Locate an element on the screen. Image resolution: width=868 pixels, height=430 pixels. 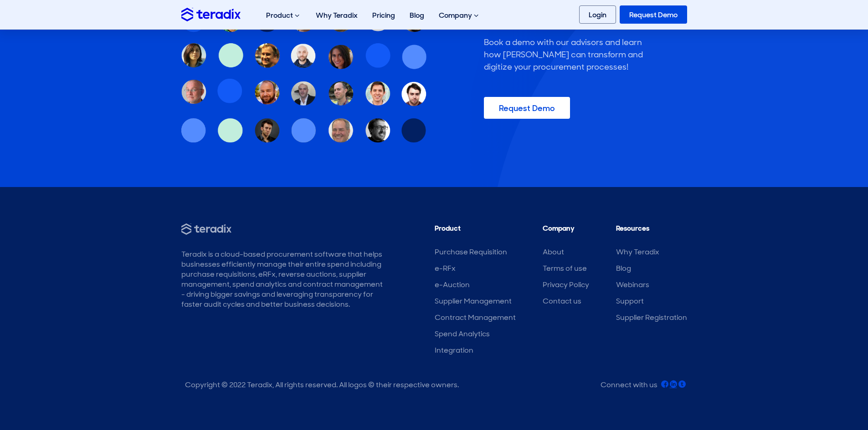
div: Company is located at coordinates (460, 15).